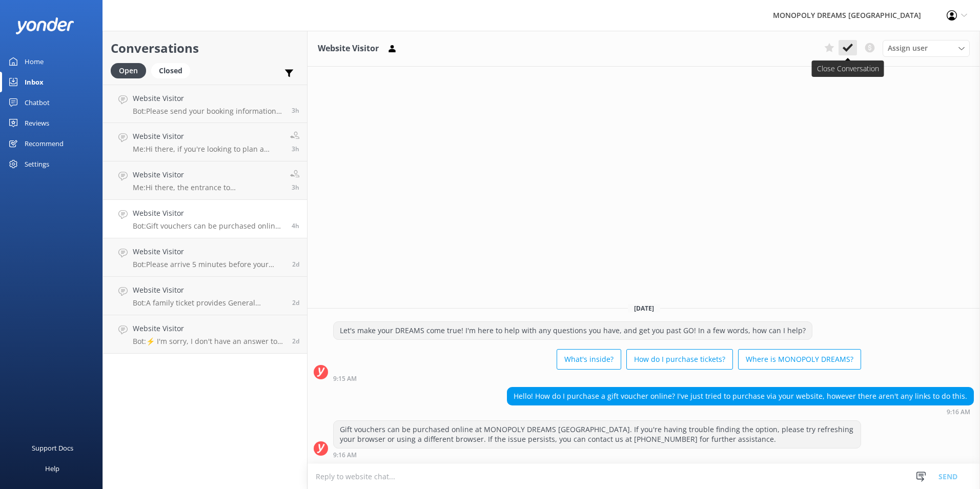  Describe the element at coordinates (171, 71) in the screenshot. I see `div: Closed` at that location.